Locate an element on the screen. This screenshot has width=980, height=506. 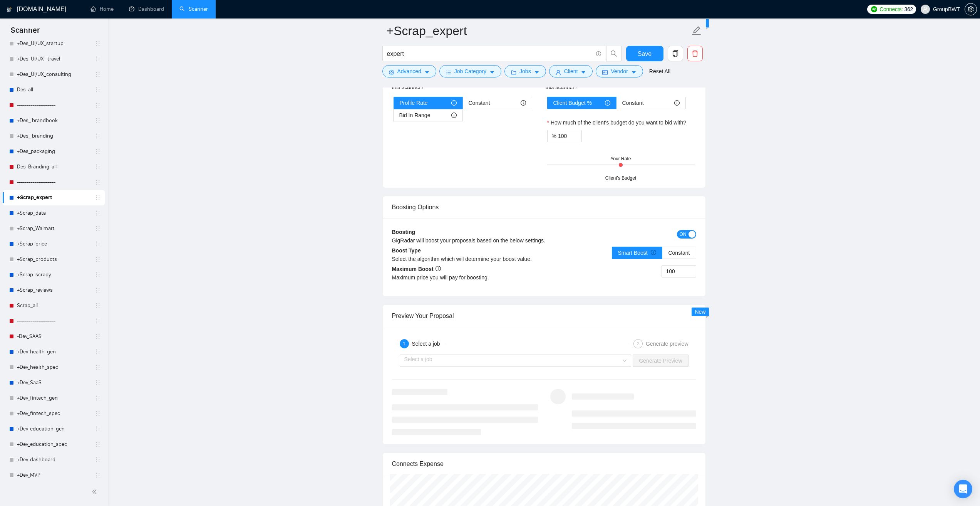
span: Save is located at coordinates (645, 54).